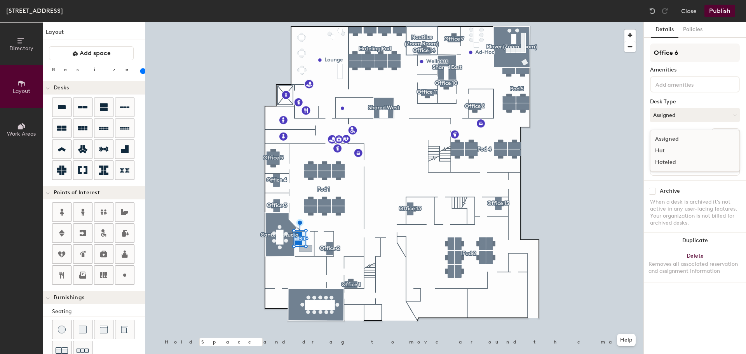 The image size is (746, 354). I want to click on span: Points of Interest, so click(77, 193).